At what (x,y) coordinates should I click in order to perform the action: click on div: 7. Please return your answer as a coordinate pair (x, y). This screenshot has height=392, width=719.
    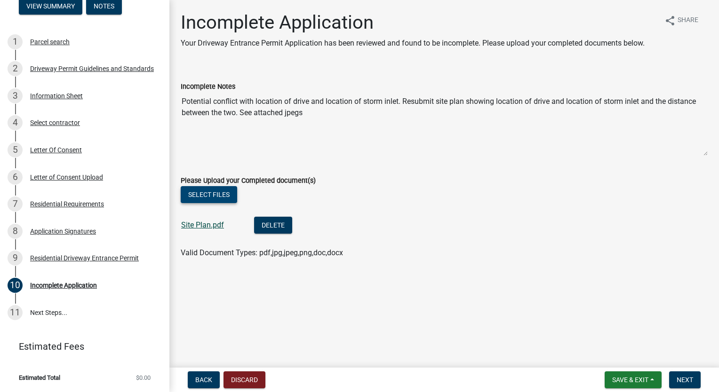
    Looking at the image, I should click on (15, 204).